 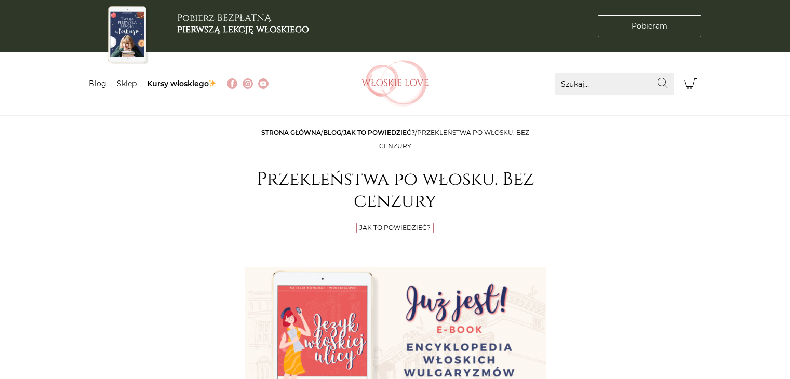 I want to click on a: Pobieram, so click(x=649, y=26).